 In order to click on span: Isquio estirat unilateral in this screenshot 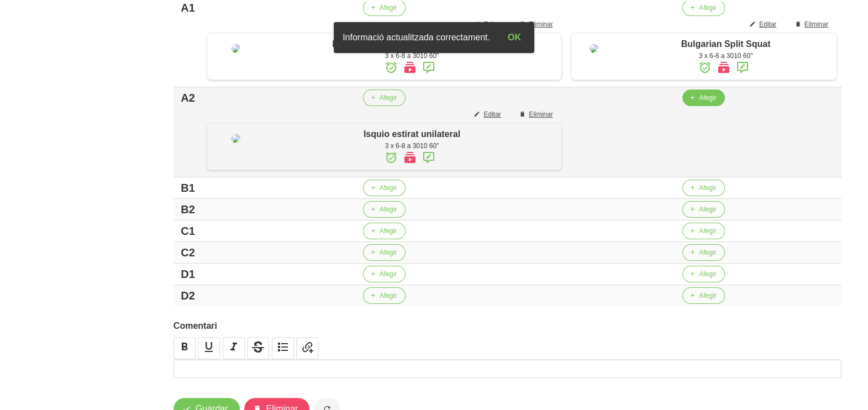, I will do `click(412, 134)`.